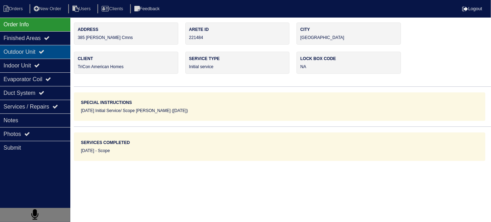 The image size is (491, 222). I want to click on li: New Order, so click(48, 9).